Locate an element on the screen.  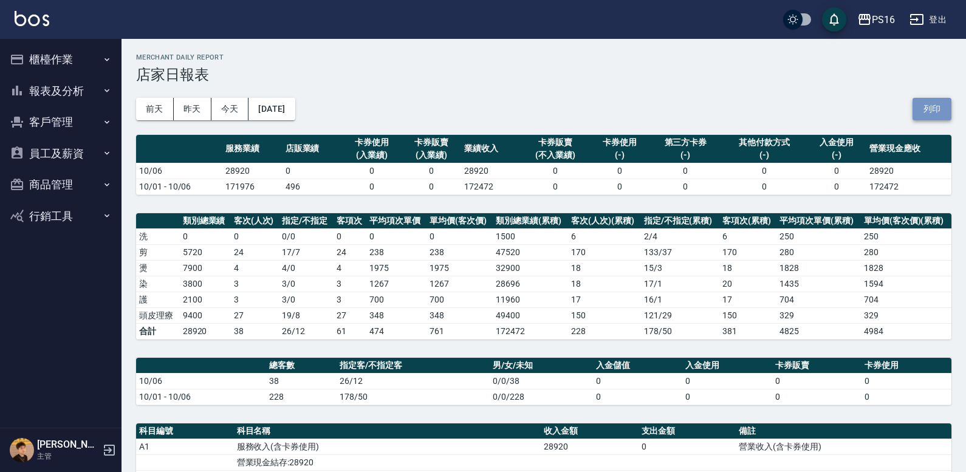
th: 服務業績 is located at coordinates (252, 149).